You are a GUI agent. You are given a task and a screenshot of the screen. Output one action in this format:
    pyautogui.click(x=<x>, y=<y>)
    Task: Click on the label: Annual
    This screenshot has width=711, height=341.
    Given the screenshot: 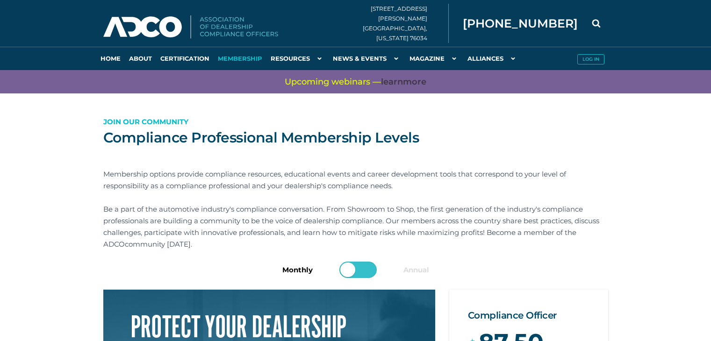 What is the action you would take?
    pyautogui.click(x=416, y=270)
    